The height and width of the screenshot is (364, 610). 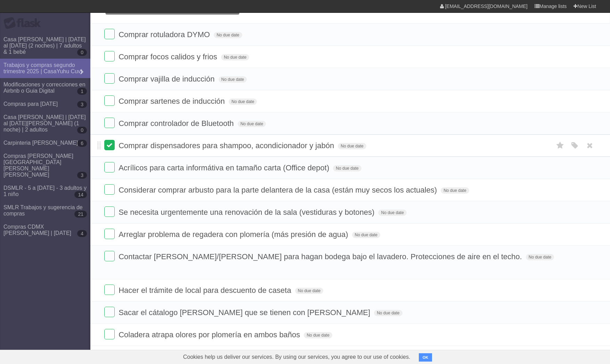 What do you see at coordinates (165, 34) in the screenshot?
I see `span: Comprar rotuladora DYMO` at bounding box center [165, 34].